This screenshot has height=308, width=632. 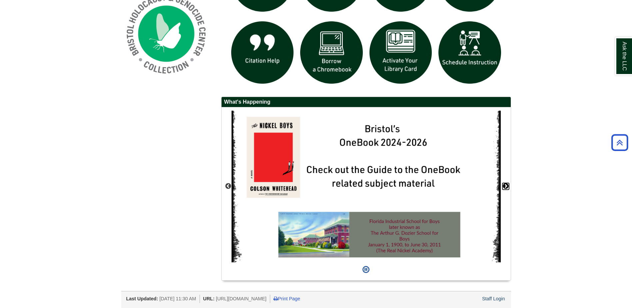 I want to click on button: Next, so click(x=506, y=186).